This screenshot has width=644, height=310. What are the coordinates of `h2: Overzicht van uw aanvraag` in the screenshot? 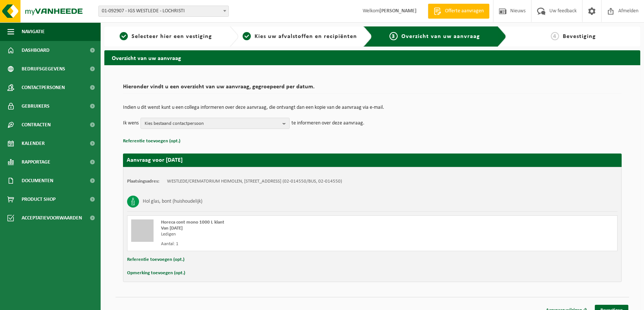 It's located at (373, 57).